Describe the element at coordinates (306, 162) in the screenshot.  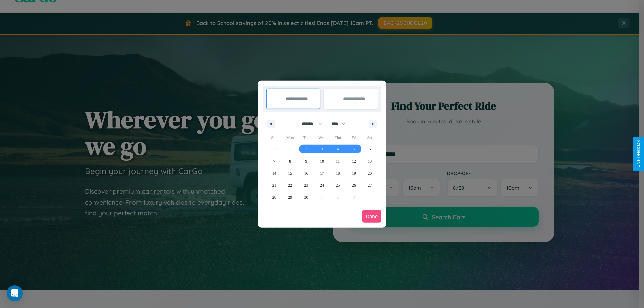
I see `span: 9` at that location.